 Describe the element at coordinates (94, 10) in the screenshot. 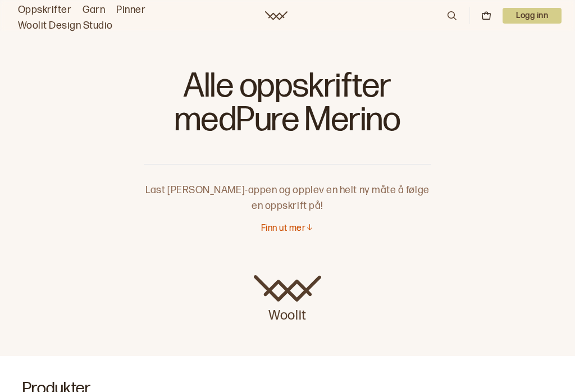

I see `a: Garn` at that location.